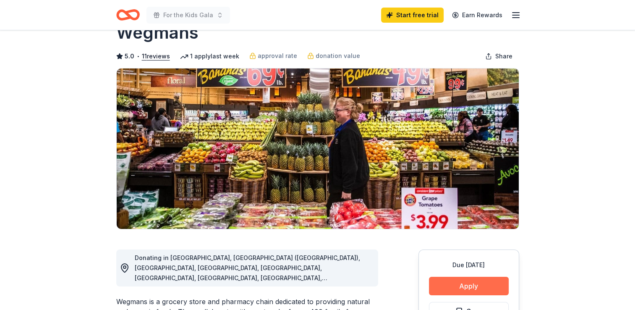 Image resolution: width=635 pixels, height=310 pixels. I want to click on span: 5.0, so click(129, 56).